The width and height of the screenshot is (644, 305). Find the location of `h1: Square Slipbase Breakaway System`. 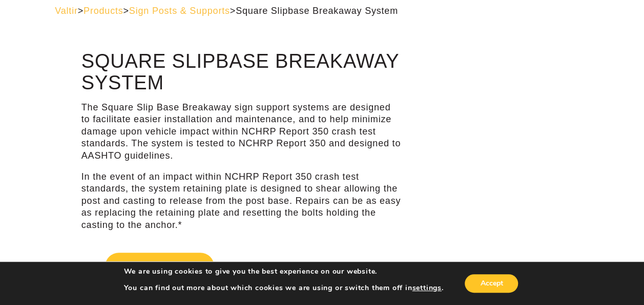

h1: Square Slipbase Breakaway System is located at coordinates (241, 73).